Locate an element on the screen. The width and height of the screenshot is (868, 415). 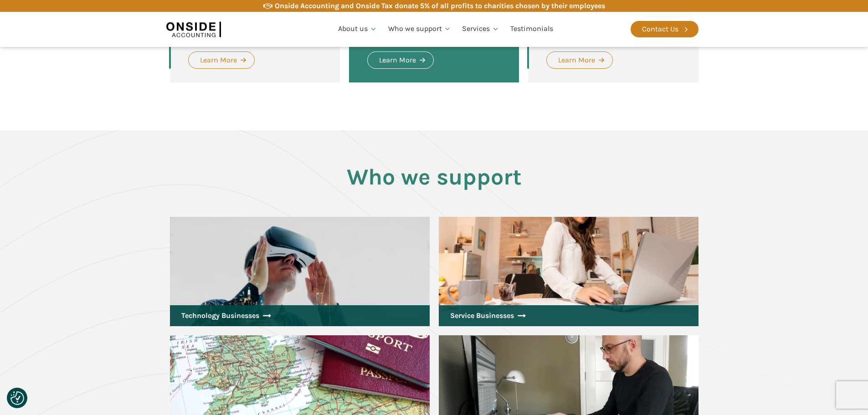
button: Consent Preferences is located at coordinates (17, 398).